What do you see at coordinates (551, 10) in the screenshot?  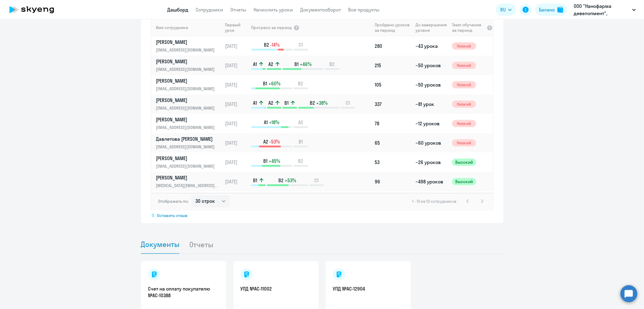 I see `a: Балансbalance` at bounding box center [551, 10].